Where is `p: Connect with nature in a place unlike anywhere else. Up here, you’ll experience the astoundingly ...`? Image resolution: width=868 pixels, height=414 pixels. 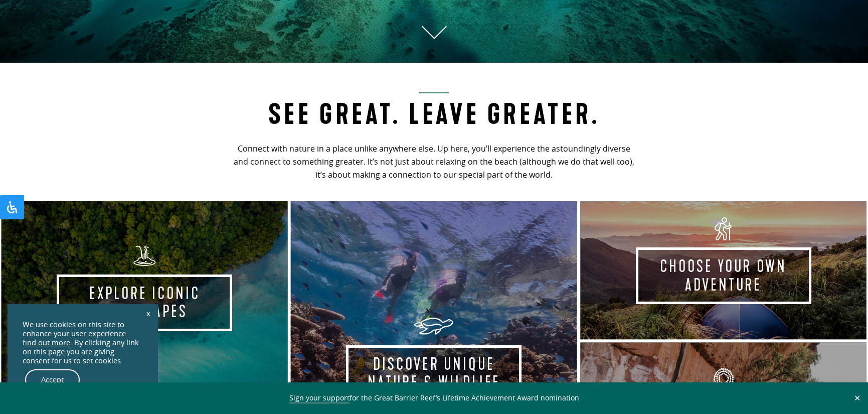 p: Connect with nature in a place unlike anywhere else. Up here, you’ll experience the astoundingly ... is located at coordinates (434, 162).